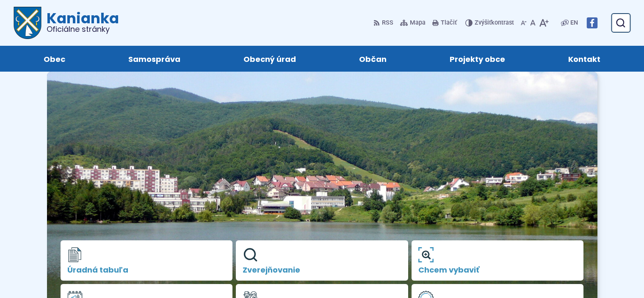 The image size is (644, 298). What do you see at coordinates (483, 23) in the screenshot?
I see `span: Zvýšiť` at bounding box center [483, 23].